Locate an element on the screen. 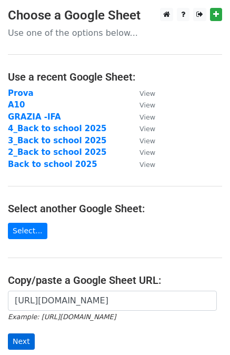 The image size is (230, 355). a: 3_Back to school 2025 is located at coordinates (57, 140).